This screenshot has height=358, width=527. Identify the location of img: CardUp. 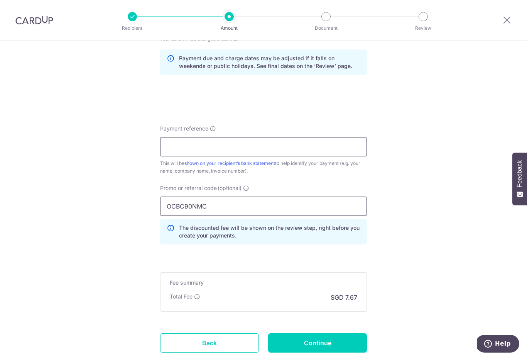
(34, 20).